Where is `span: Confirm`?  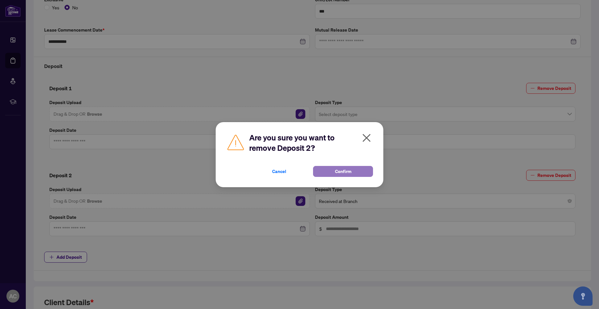
span: Confirm is located at coordinates (343, 171).